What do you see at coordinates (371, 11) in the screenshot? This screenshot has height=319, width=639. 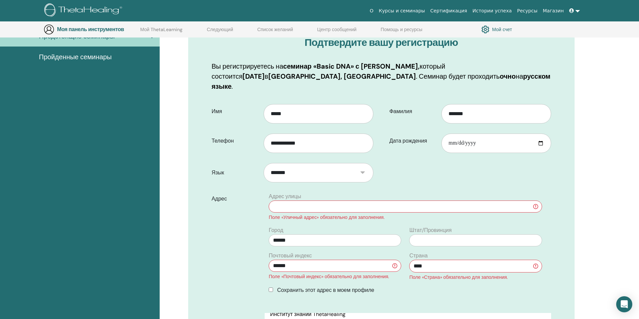 I see `font: О` at bounding box center [371, 11].